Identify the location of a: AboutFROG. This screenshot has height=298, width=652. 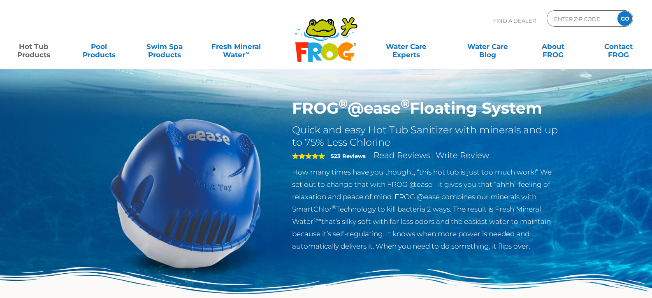
(553, 46).